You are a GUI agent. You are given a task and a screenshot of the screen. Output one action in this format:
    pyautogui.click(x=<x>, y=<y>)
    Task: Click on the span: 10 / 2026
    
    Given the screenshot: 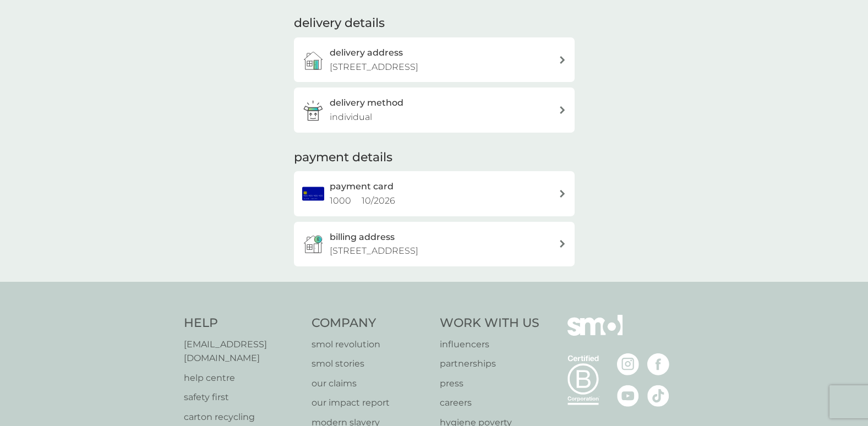 What is the action you would take?
    pyautogui.click(x=378, y=200)
    